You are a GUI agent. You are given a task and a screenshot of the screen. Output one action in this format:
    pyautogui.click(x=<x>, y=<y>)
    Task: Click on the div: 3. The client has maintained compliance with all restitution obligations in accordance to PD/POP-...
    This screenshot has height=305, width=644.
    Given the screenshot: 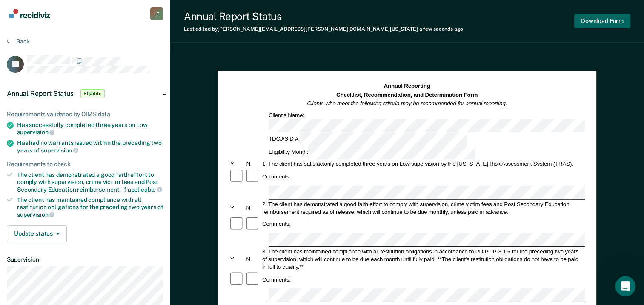 What is the action you would take?
    pyautogui.click(x=423, y=259)
    